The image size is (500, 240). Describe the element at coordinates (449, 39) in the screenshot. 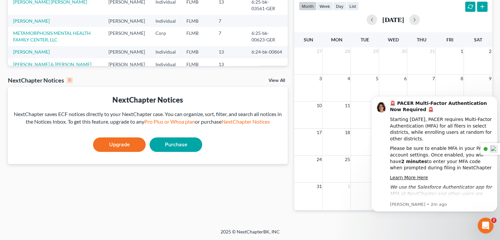

I see `span: Fri` at that location.